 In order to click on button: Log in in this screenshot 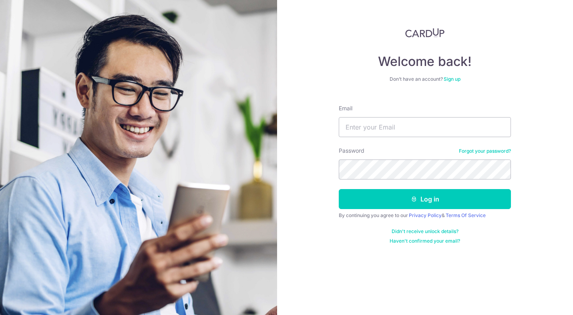, I will do `click(425, 199)`.